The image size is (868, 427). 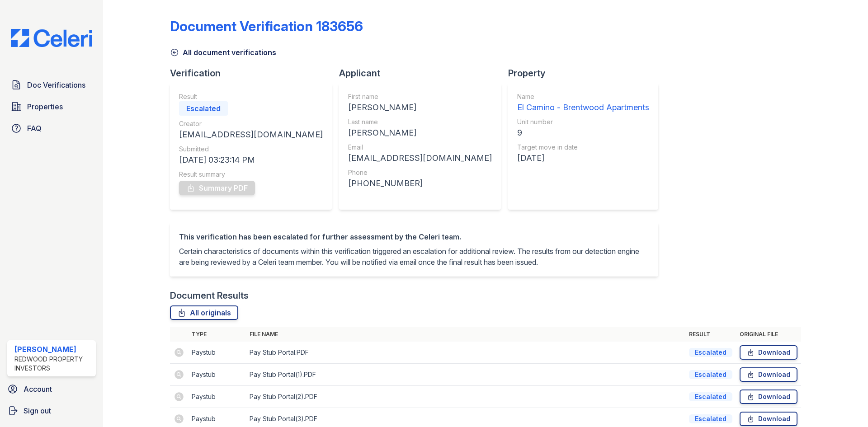 What do you see at coordinates (52, 411) in the screenshot?
I see `a: Sign out` at bounding box center [52, 411].